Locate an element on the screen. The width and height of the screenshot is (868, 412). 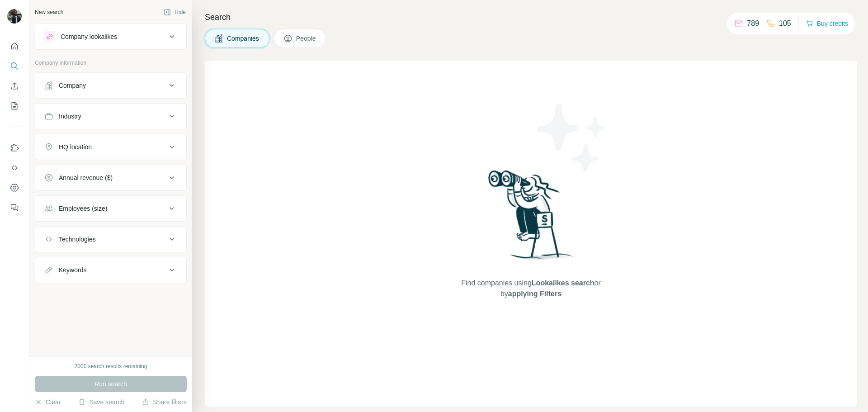
button: Company is located at coordinates (110, 86).